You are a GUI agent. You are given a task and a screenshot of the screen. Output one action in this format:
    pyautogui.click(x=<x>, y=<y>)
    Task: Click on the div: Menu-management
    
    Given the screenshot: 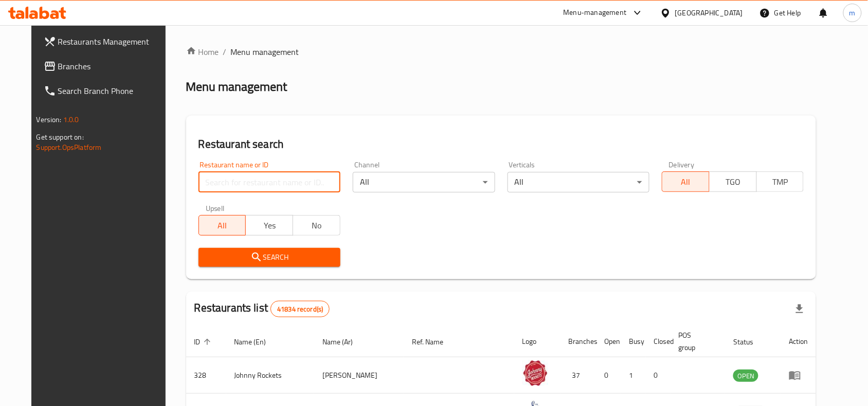 What is the action you would take?
    pyautogui.click(x=595, y=12)
    